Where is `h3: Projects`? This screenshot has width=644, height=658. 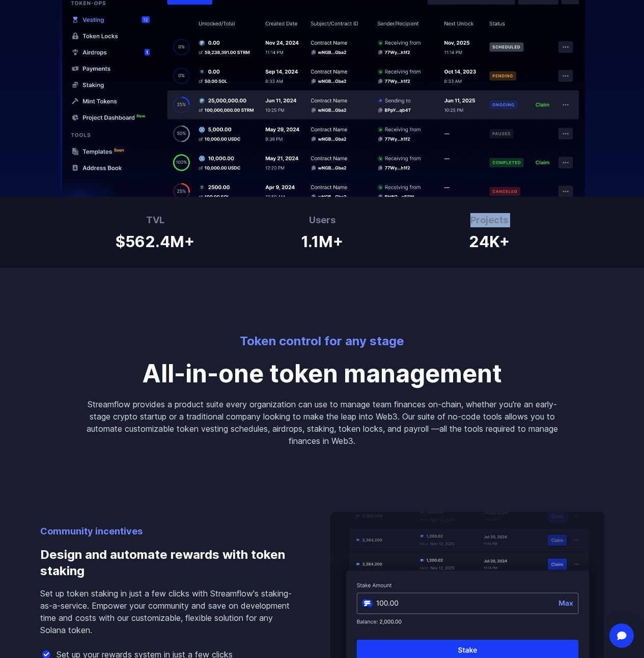
h3: Projects is located at coordinates (489, 220).